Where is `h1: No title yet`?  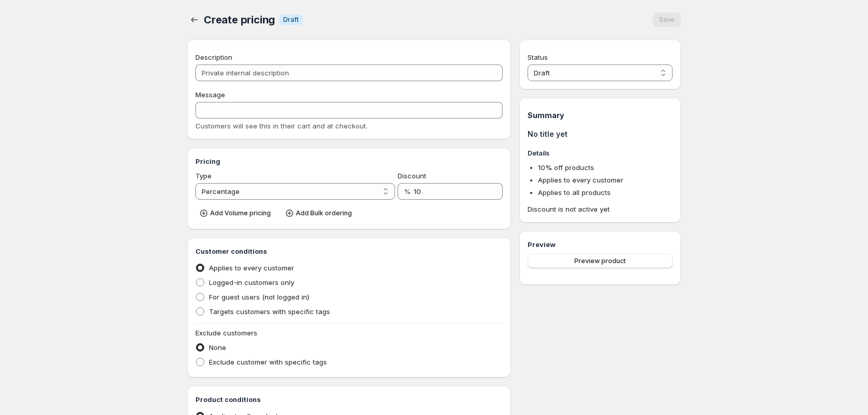
h1: No title yet is located at coordinates (600, 134).